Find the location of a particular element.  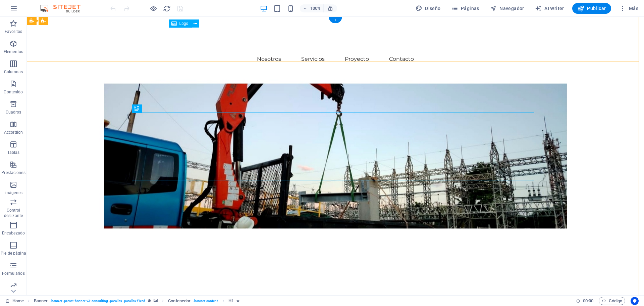

p: Tablas is located at coordinates (13, 153).